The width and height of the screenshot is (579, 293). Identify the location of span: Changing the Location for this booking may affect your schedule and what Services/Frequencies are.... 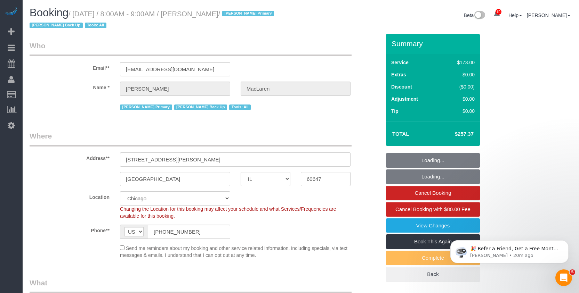
(228, 213).